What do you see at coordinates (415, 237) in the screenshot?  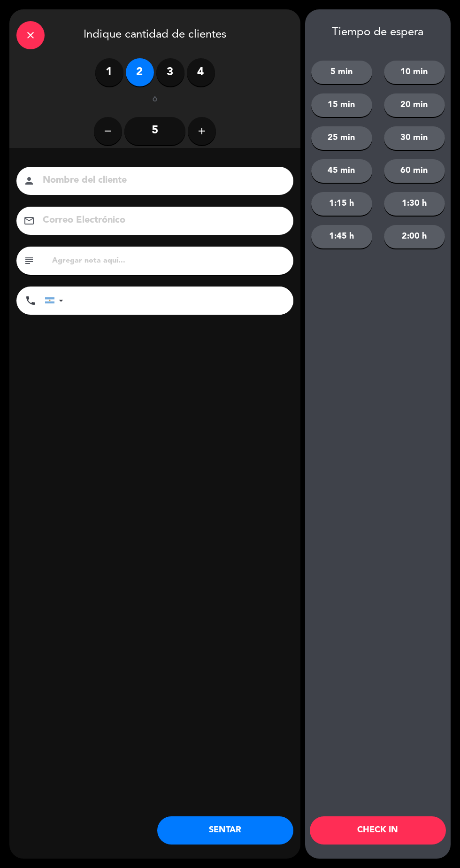 I see `button: 2:00 h` at bounding box center [415, 237].